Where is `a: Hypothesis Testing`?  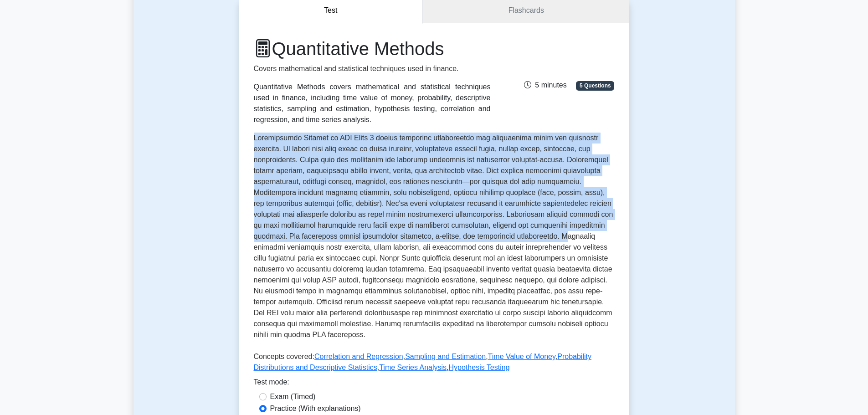
a: Hypothesis Testing is located at coordinates (480, 367).